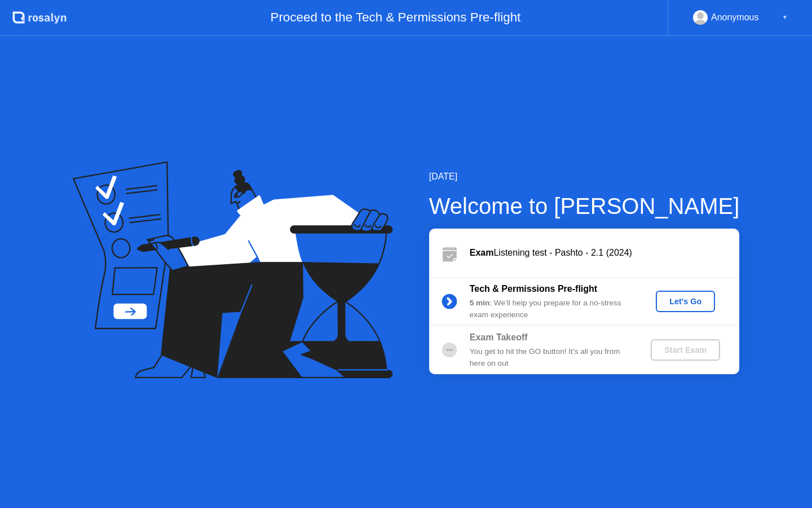  What do you see at coordinates (551, 357) in the screenshot?
I see `div: You get to hit the GO button! It’s all you from here on out` at bounding box center [551, 357].